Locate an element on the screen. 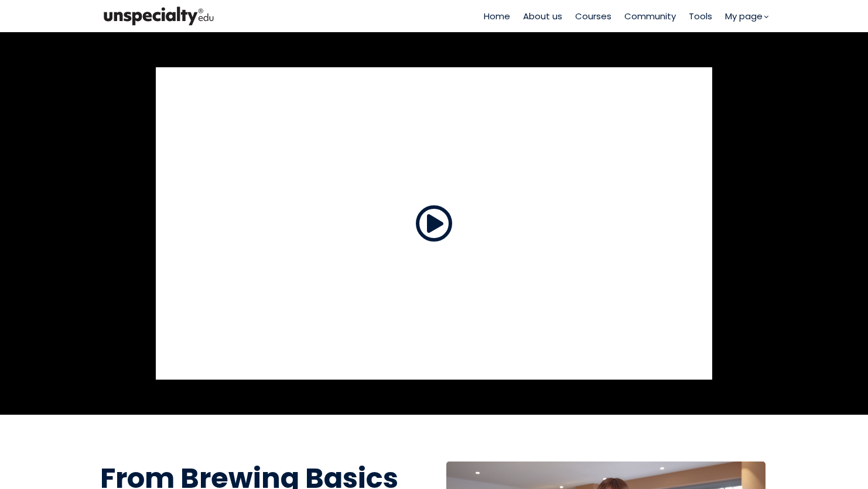  a: Home is located at coordinates (497, 16).